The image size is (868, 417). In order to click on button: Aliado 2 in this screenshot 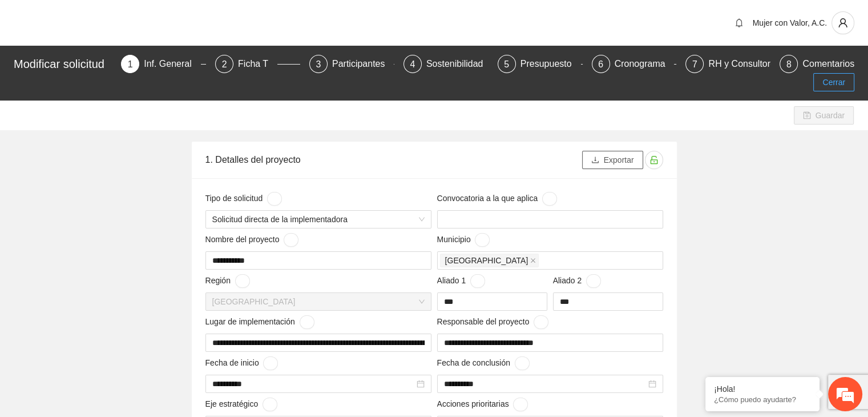, I will do `click(594, 281)`.